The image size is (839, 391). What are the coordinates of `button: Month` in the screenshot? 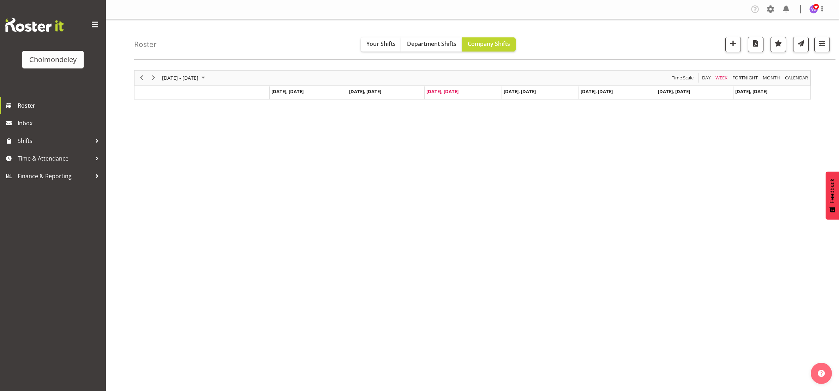 It's located at (796, 78).